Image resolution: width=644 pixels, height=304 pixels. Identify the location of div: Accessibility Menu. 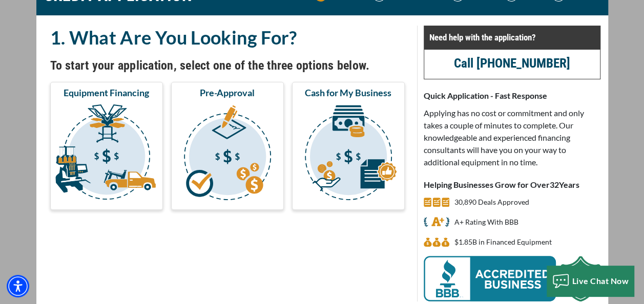
(18, 286).